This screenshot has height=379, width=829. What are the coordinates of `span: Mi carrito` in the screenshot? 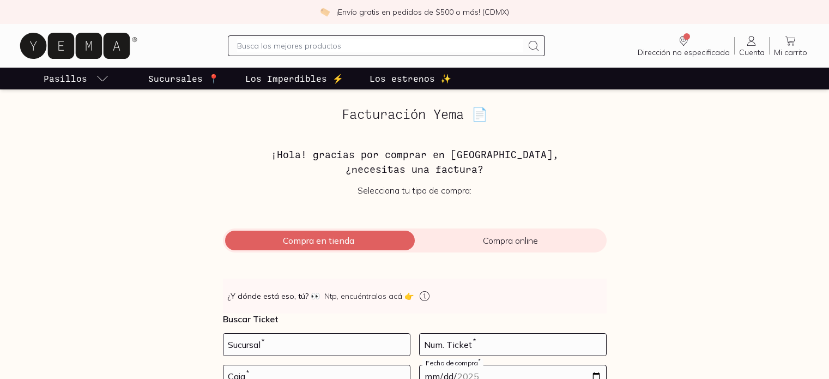 It's located at (790, 52).